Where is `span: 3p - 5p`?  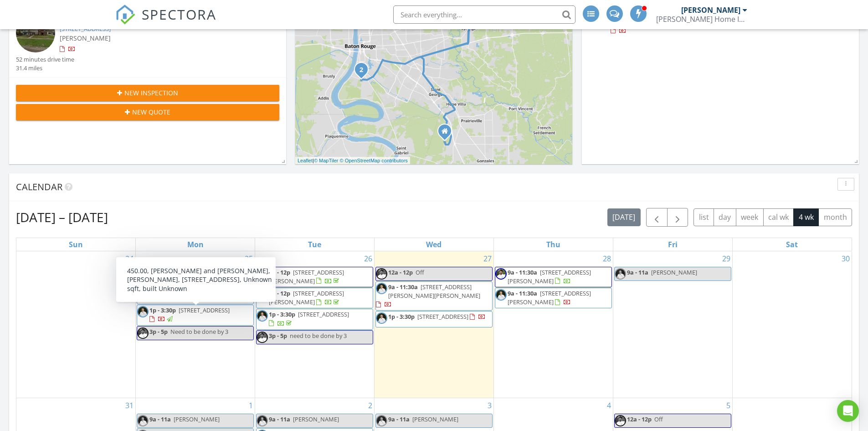 span: 3p - 5p is located at coordinates (278, 336).